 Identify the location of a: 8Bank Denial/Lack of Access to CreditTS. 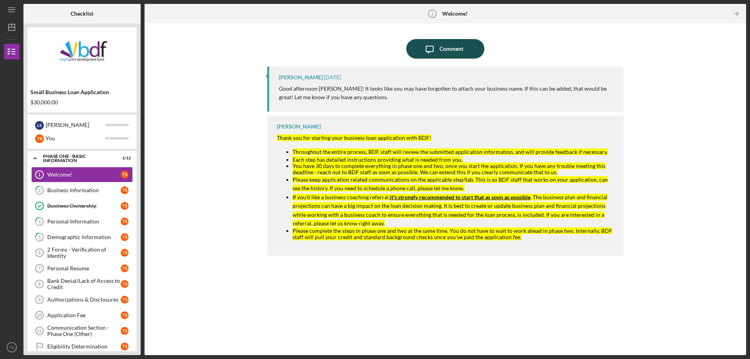
(82, 284).